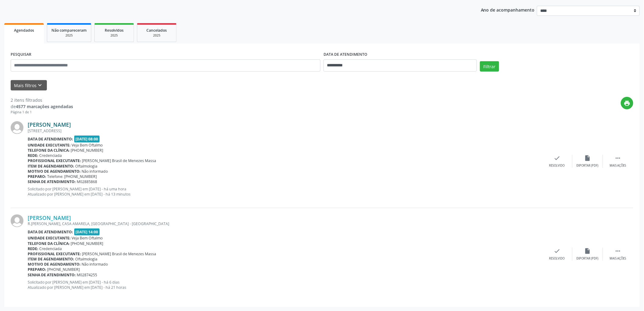 The image size is (644, 311). Describe the element at coordinates (28, 85) in the screenshot. I see `button: Mais filtroskeyboard_arrow_down` at that location.